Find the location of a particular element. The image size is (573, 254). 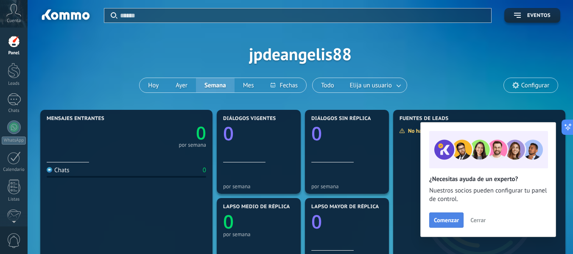

div: Leads is located at coordinates (14, 83).